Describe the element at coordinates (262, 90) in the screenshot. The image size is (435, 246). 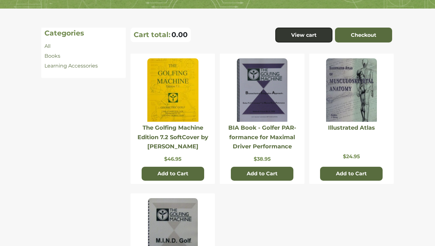
I see `img: BIA Book - Golfer PAR-formance for Maximal Driver Performance` at that location.